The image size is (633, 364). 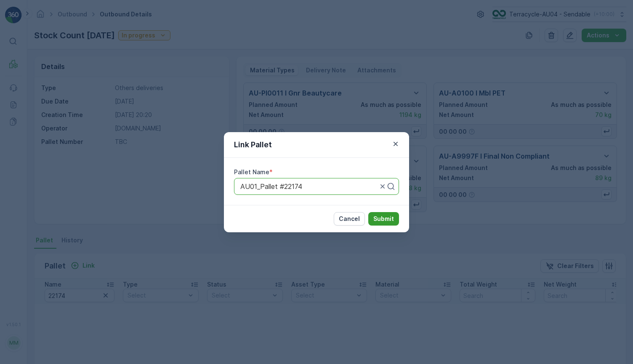 What do you see at coordinates (383, 219) in the screenshot?
I see `p: Submit` at bounding box center [383, 219].